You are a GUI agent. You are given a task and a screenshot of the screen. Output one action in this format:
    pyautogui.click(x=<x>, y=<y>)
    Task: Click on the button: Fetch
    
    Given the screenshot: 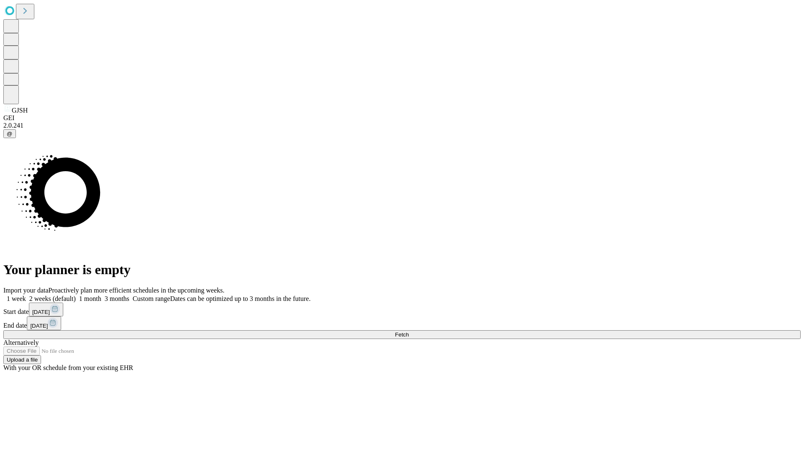 What is the action you would take?
    pyautogui.click(x=402, y=335)
    